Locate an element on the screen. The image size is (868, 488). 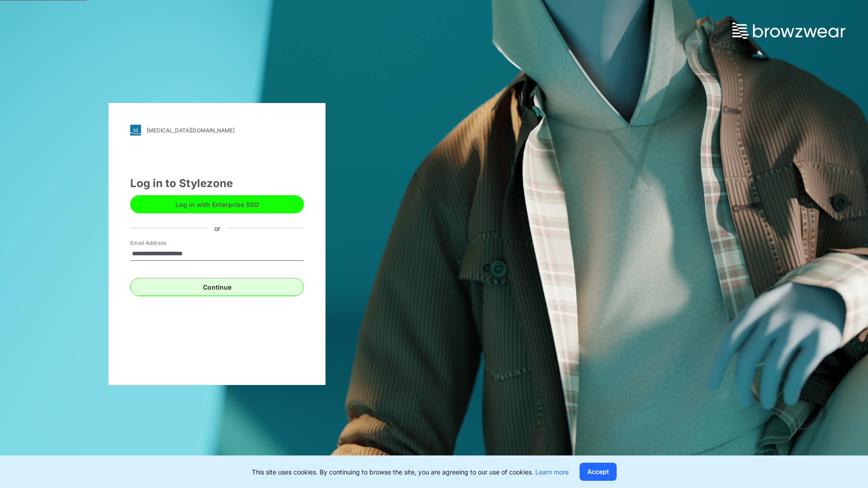
button: Accept is located at coordinates (598, 472).